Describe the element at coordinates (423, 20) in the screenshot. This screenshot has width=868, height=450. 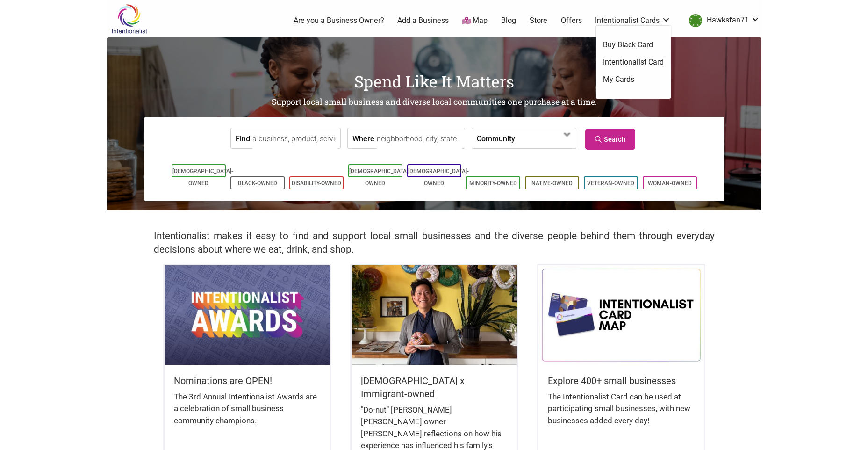
I see `a: Add a Business` at that location.